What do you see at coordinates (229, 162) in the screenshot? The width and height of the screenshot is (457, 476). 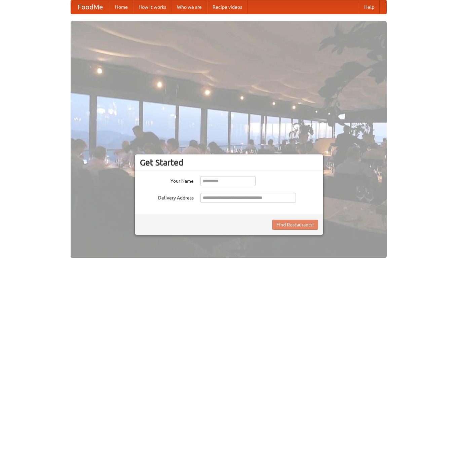 I see `h3: Get Started` at bounding box center [229, 162].